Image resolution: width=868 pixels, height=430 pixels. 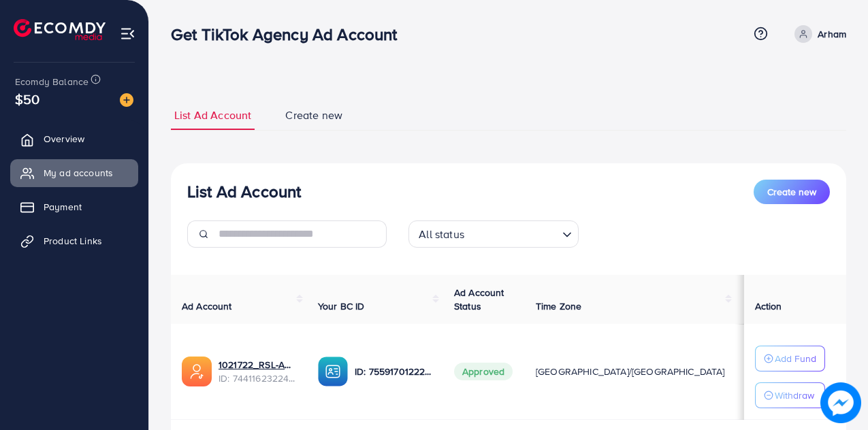 What do you see at coordinates (341, 306) in the screenshot?
I see `span: Your BC ID` at bounding box center [341, 306].